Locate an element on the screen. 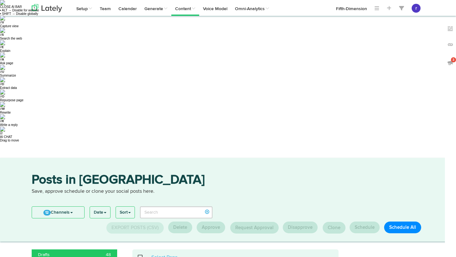  span: Clone is located at coordinates (334, 228).